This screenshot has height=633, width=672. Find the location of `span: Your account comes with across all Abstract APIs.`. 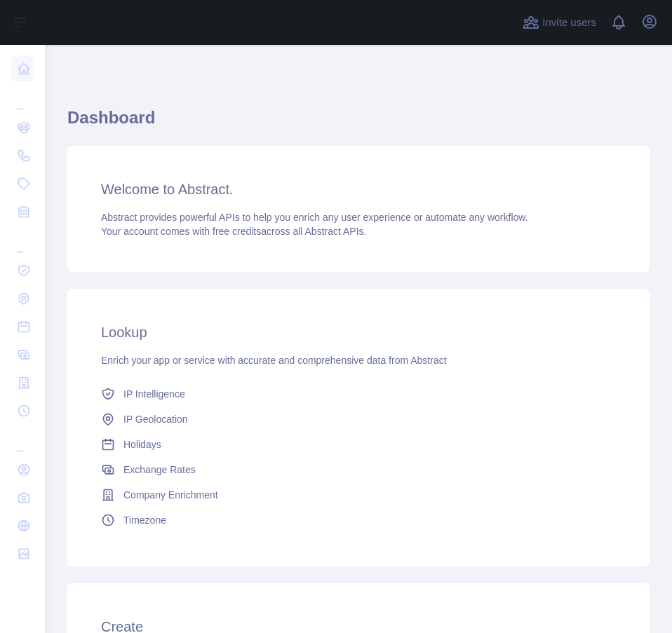

span: Your account comes with across all Abstract APIs. is located at coordinates (234, 231).